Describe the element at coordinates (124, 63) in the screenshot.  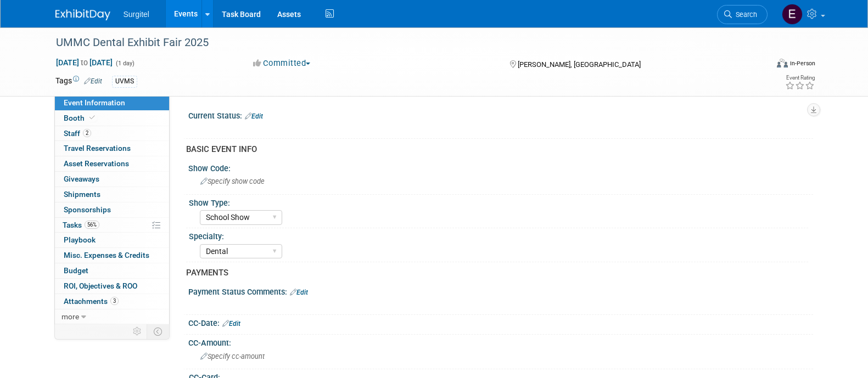
I see `span: (1 day)` at that location.